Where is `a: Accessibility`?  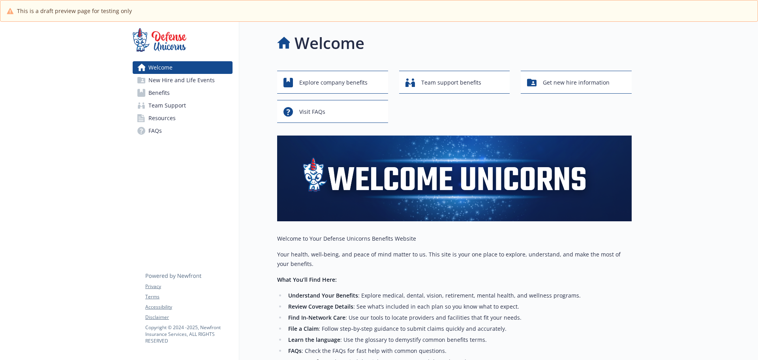 a: Accessibility is located at coordinates (189, 307).